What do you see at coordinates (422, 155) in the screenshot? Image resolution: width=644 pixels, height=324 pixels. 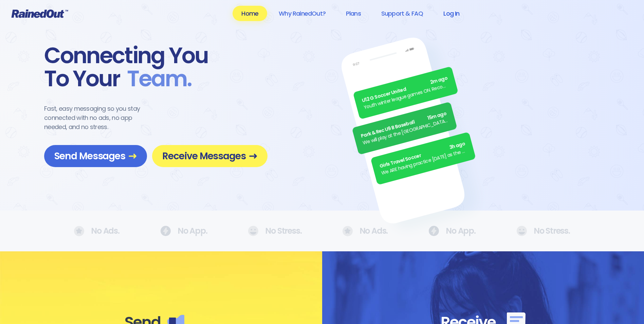 I see `div: Girls Travel Soccer` at bounding box center [422, 155].